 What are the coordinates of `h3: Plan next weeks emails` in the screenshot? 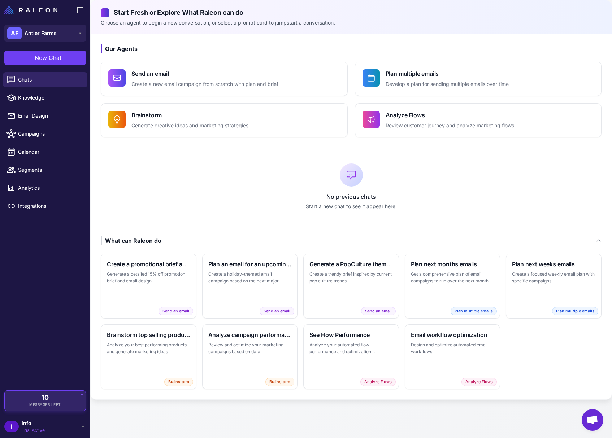 It's located at (553, 264).